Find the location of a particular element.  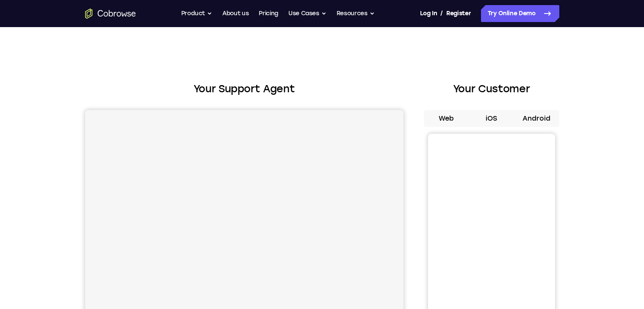

h2: Your Support Agent is located at coordinates (244, 89).